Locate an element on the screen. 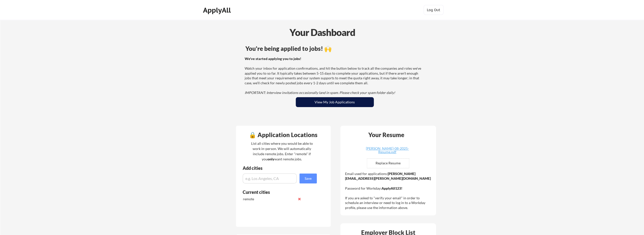 The height and width of the screenshot is (235, 644). div: Add cities is located at coordinates (281, 168).